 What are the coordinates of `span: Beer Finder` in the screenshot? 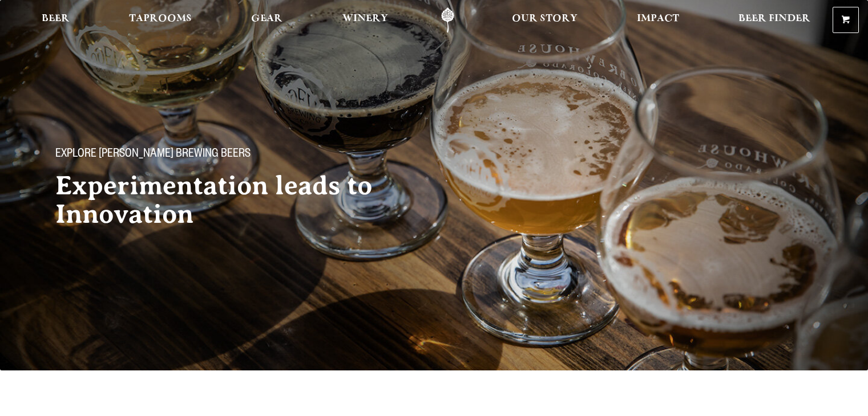 It's located at (774, 19).